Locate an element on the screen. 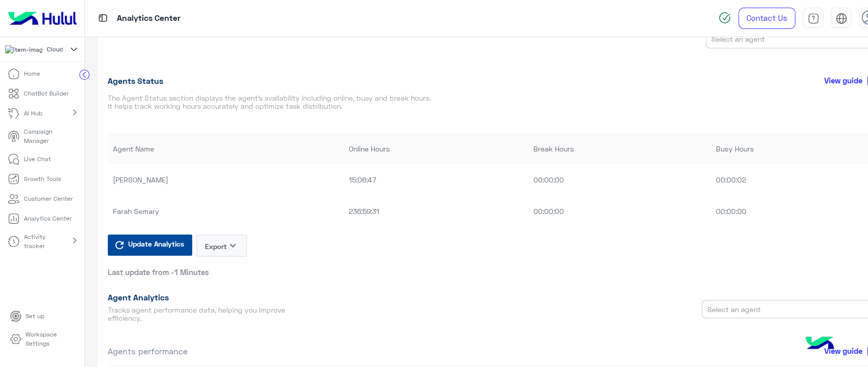 Image resolution: width=868 pixels, height=367 pixels. a: Set up is located at coordinates (27, 316).